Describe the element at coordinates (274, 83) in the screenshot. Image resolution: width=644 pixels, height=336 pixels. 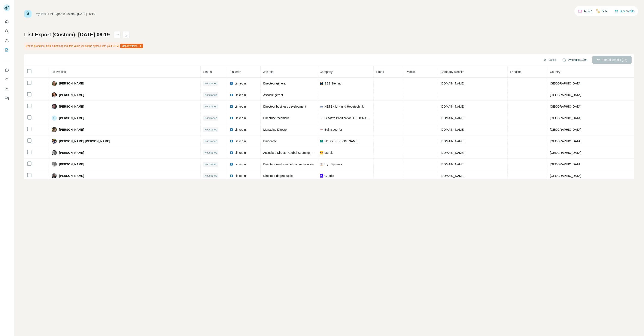
I see `span: Directeur général` at that location.